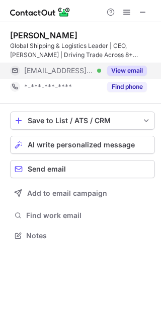  Describe the element at coordinates (83, 236) in the screenshot. I see `button: Notes` at that location.